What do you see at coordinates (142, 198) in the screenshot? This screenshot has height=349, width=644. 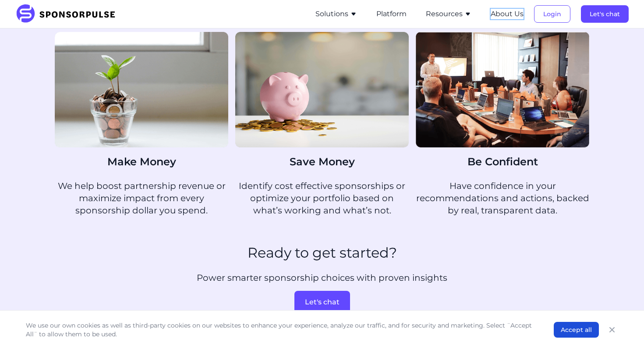 I see `p: We help boost partnership revenue or maximize impact from every sponsorship dollar you spend.` at bounding box center [142, 198].